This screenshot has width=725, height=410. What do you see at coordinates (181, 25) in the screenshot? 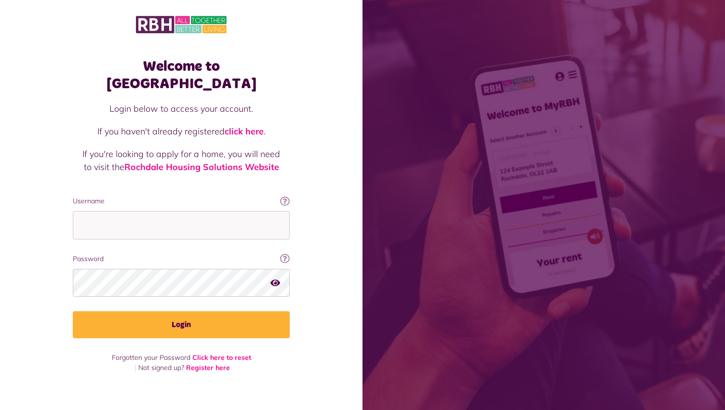
I see `img: MyRBH` at bounding box center [181, 25].